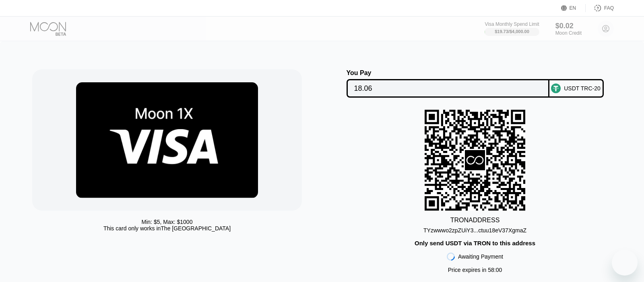 The width and height of the screenshot is (644, 282). Describe the element at coordinates (582, 88) in the screenshot. I see `div: USDT TRC-20` at that location.